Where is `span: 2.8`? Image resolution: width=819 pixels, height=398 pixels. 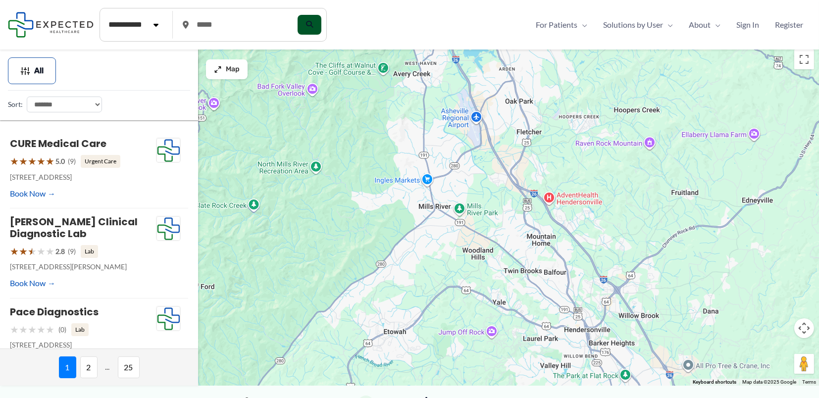 span: 2.8 is located at coordinates (60, 252).